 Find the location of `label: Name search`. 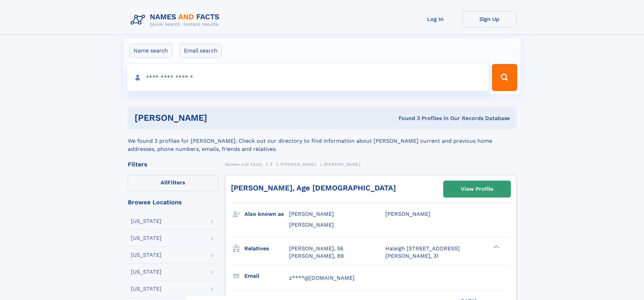

label: Name search is located at coordinates (151, 51).